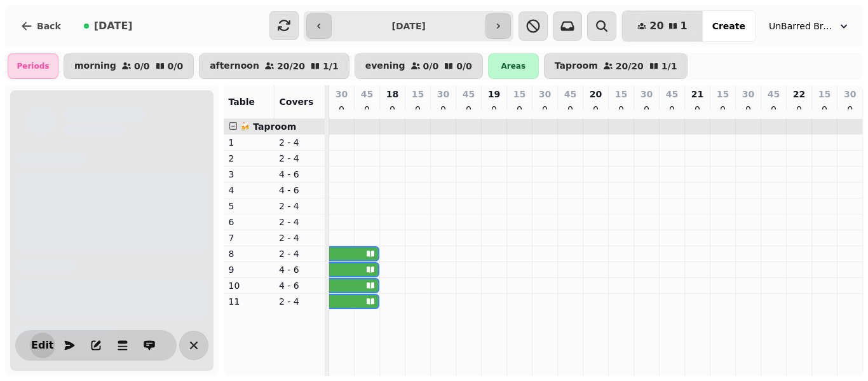 The height and width of the screenshot is (381, 868). I want to click on span: UnBarred Brewery, so click(800, 26).